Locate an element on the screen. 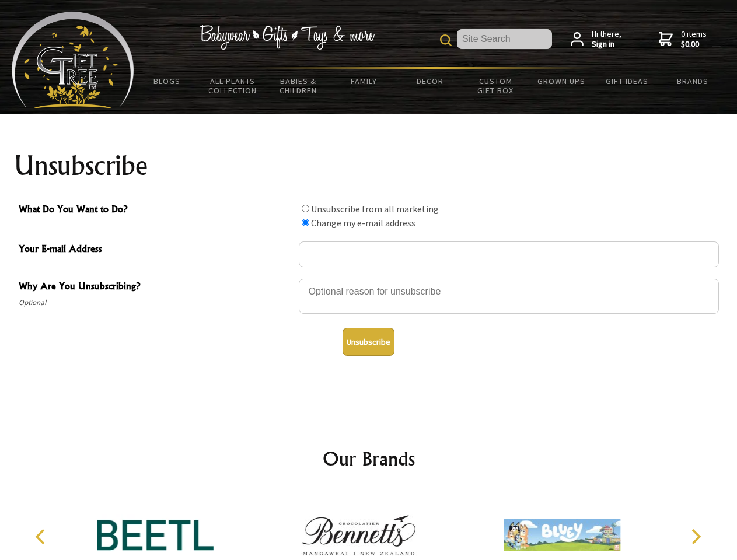  a: 0 items$0.00 is located at coordinates (683, 39).